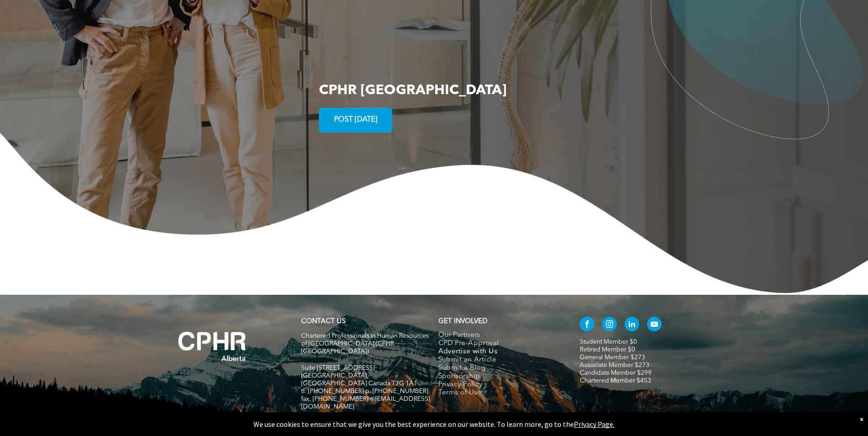  What do you see at coordinates (612, 357) in the screenshot?
I see `a: General Member $273` at bounding box center [612, 357].